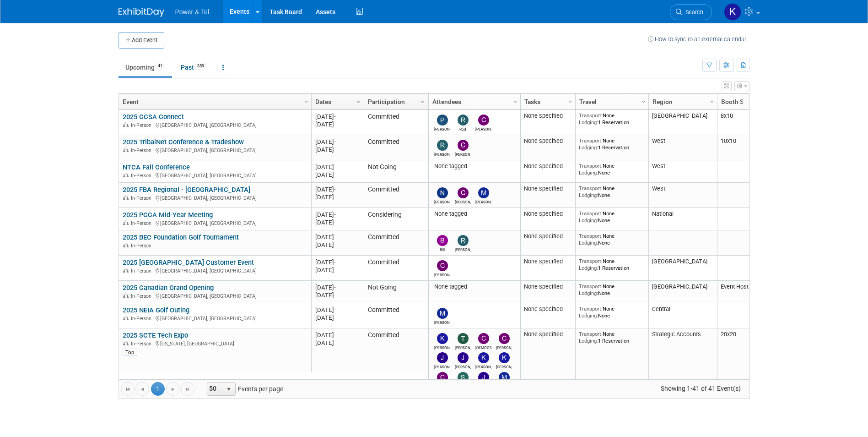  Describe the element at coordinates (504, 377) in the screenshot. I see `img: Mike Kruszewski` at that location.